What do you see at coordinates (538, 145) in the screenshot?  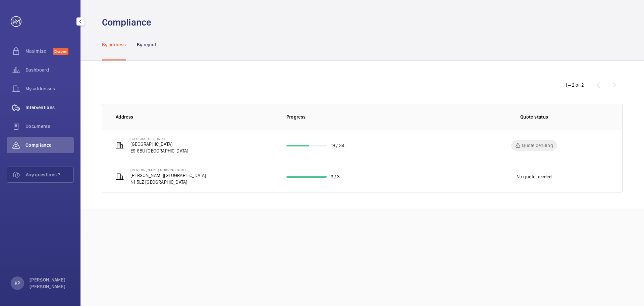 I see `p: Quote pending` at bounding box center [538, 145].